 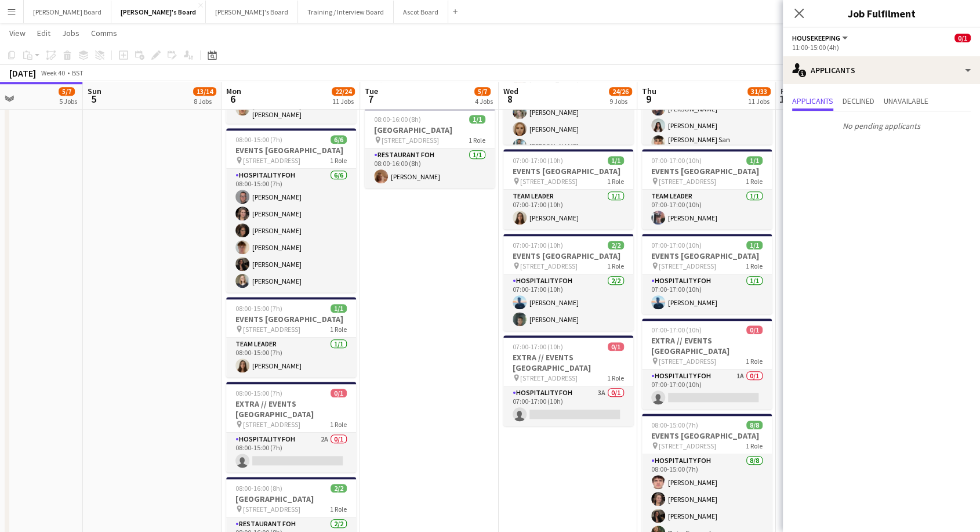 I want to click on div: BST, so click(x=78, y=73).